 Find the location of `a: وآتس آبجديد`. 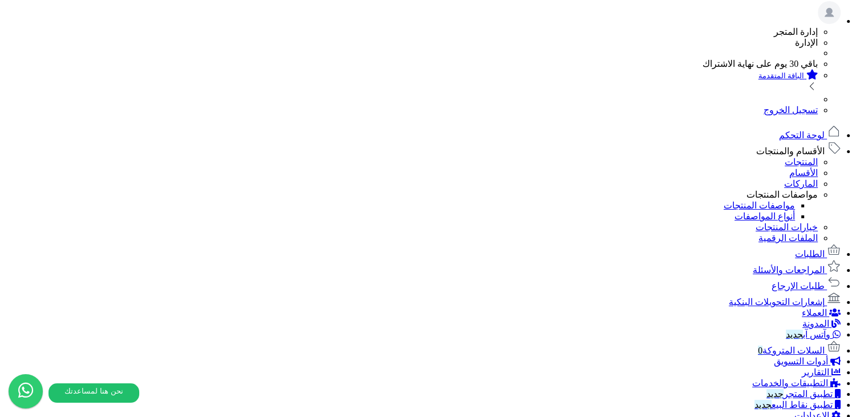

a: وآتس آبجديد is located at coordinates (813, 334).